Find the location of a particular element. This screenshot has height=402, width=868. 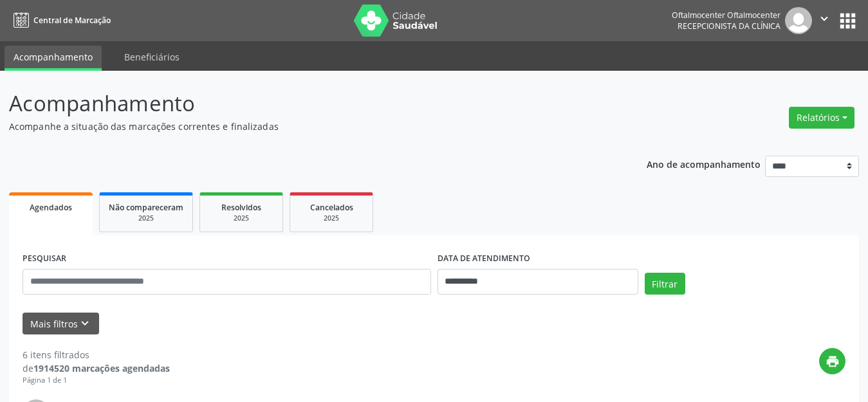

span: Não compareceram is located at coordinates (146, 207).